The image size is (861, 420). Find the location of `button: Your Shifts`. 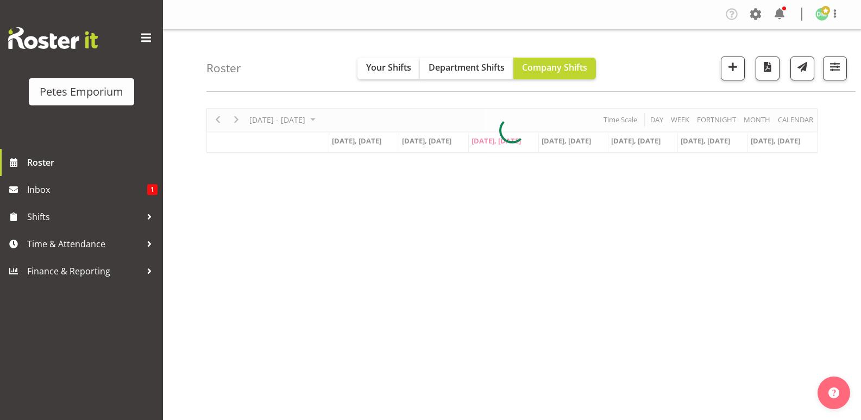

button: Your Shifts is located at coordinates (388, 68).